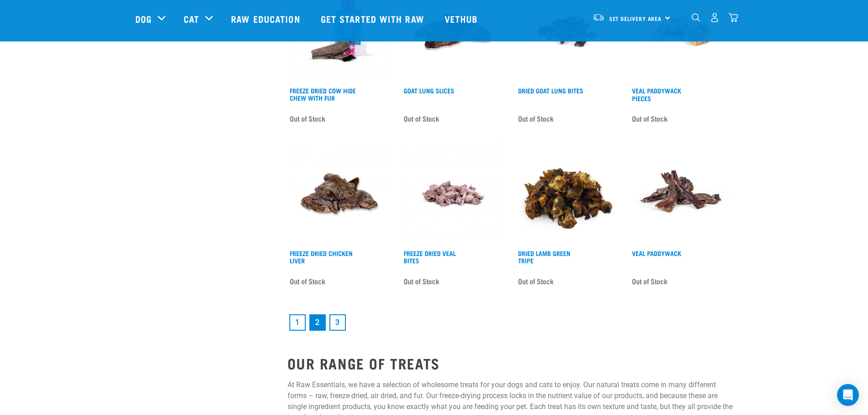 The height and width of the screenshot is (415, 868). Describe the element at coordinates (323, 94) in the screenshot. I see `a: Freeze Dried Cow Hide Chew with Fur` at that location.